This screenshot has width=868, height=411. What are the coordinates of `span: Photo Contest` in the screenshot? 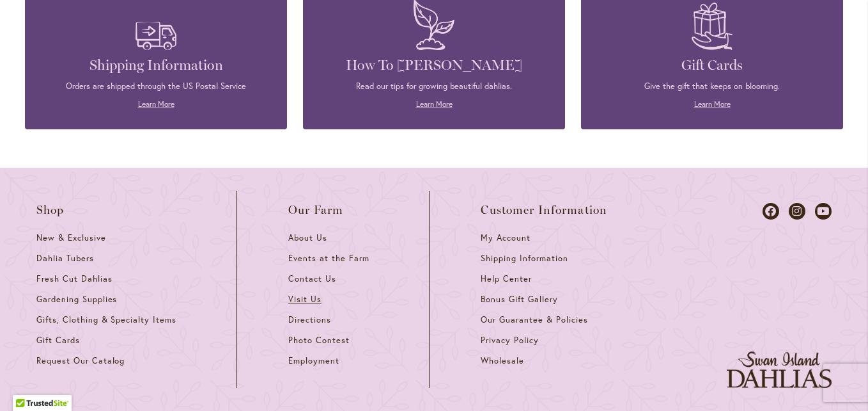 It's located at (319, 340).